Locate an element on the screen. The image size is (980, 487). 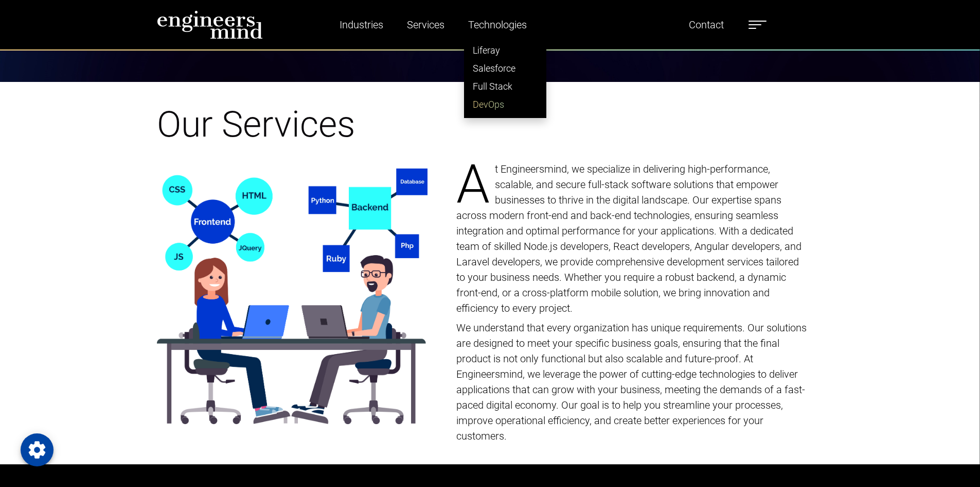
a: Full Stack is located at coordinates (505, 86).